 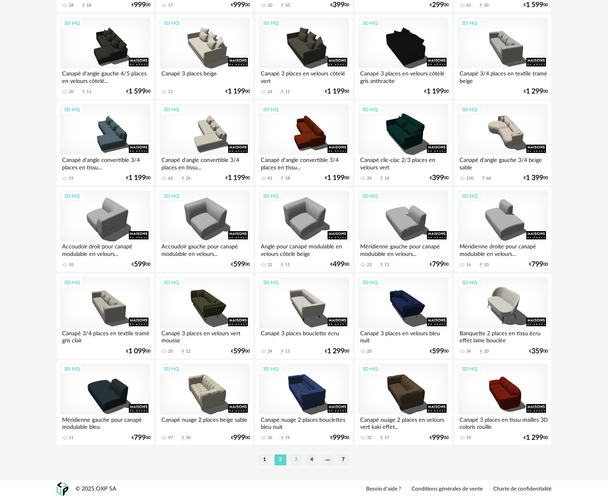 What do you see at coordinates (404, 336) in the screenshot?
I see `div: Canapé 3 places en velours bleu nuit` at bounding box center [404, 336].